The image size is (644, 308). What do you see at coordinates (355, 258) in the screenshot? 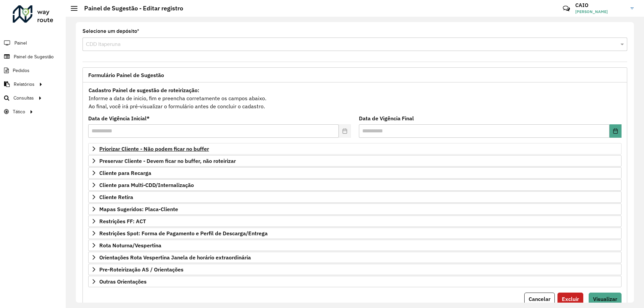
I see `a: Orientações Rota Vespertina Janela de horário extraordinária` at bounding box center [355, 258].